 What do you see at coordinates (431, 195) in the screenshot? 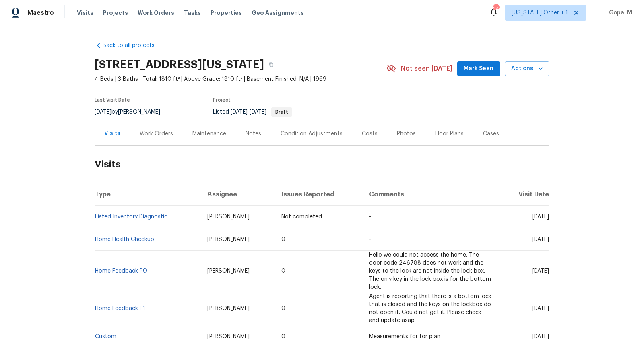
I see `th: Comments` at bounding box center [431, 195].